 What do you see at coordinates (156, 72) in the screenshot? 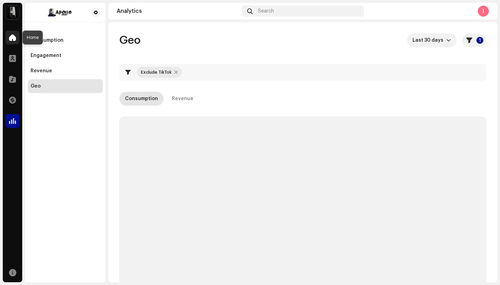
I see `div: Exclude TikTok` at bounding box center [156, 72].